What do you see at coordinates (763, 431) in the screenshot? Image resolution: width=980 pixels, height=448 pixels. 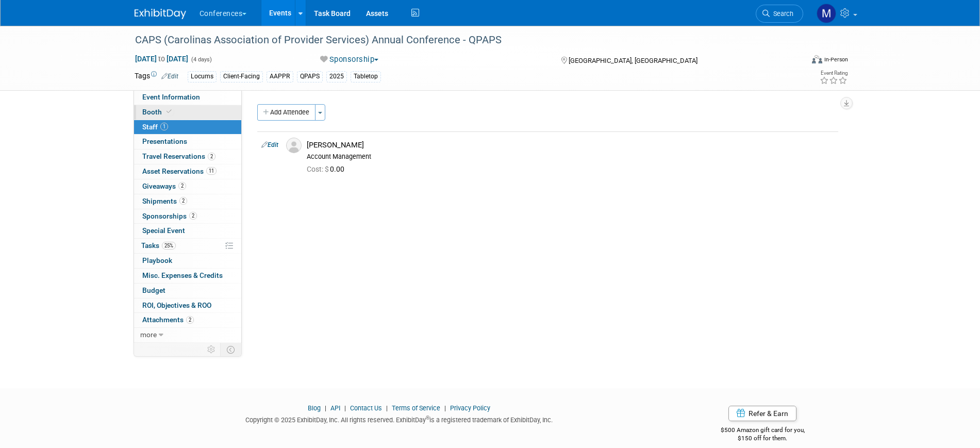 I see `div: $500 Amazon gift card for you,` at bounding box center [763, 431].